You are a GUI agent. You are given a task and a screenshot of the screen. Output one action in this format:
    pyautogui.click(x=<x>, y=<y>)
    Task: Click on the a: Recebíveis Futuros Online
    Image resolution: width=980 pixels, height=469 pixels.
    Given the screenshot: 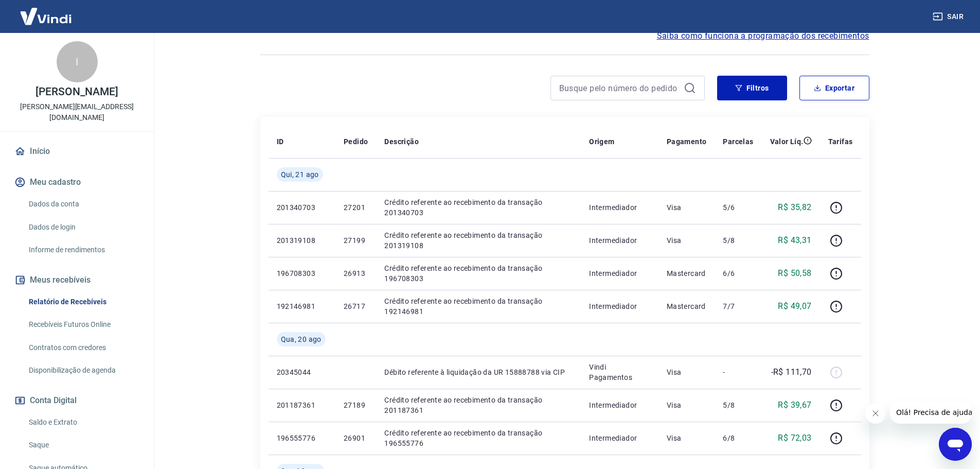 What is the action you would take?
    pyautogui.click(x=83, y=325)
    